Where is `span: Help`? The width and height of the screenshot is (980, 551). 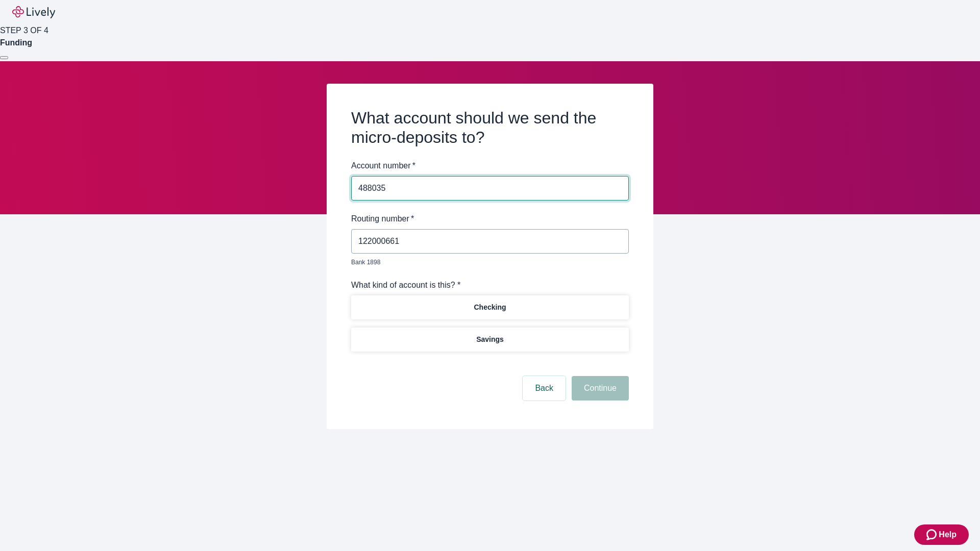 span: Help is located at coordinates (947, 535).